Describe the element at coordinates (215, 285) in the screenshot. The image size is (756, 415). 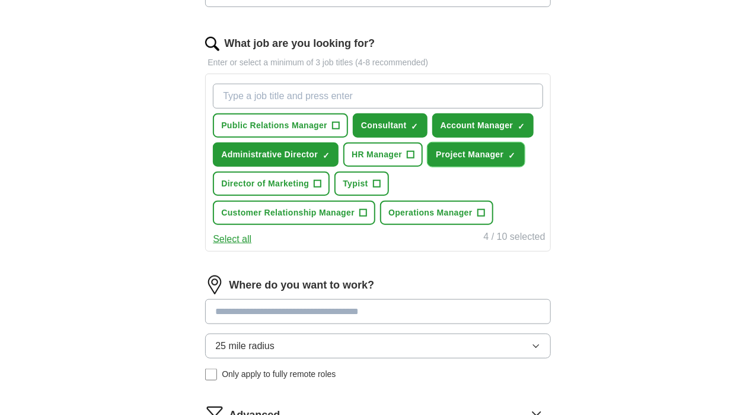
I see `img: location.png` at that location.